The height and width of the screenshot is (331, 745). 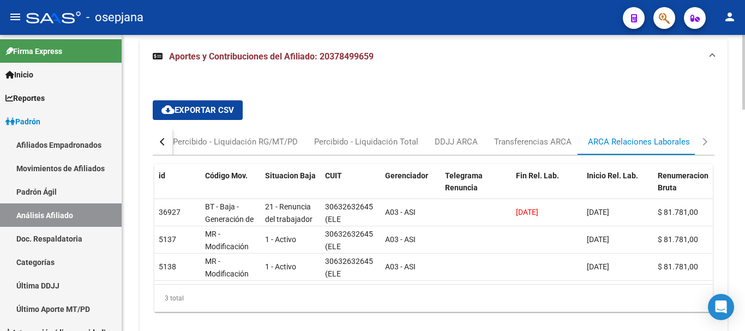 I want to click on span: Situacion Baja, so click(x=290, y=176).